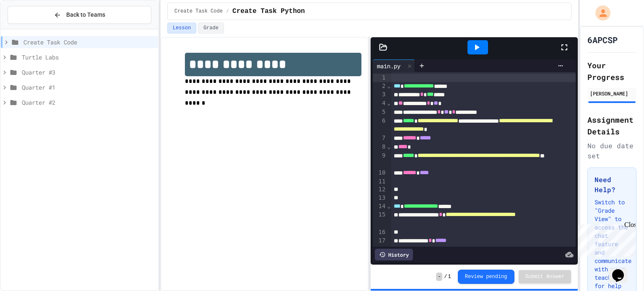 This screenshot has width=644, height=291. What do you see at coordinates (379, 138) in the screenshot?
I see `div: 7` at bounding box center [379, 138].